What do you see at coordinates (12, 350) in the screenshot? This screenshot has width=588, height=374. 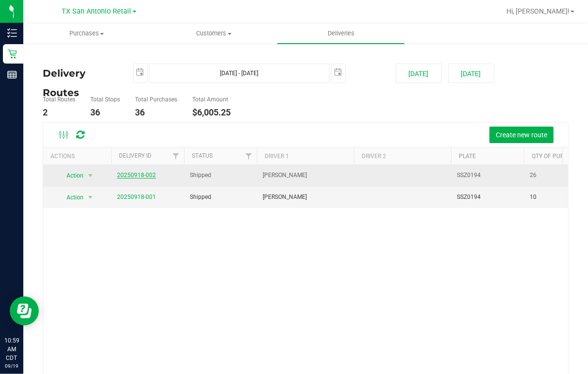 I see `p: 10:59 AM CDT` at bounding box center [12, 350].